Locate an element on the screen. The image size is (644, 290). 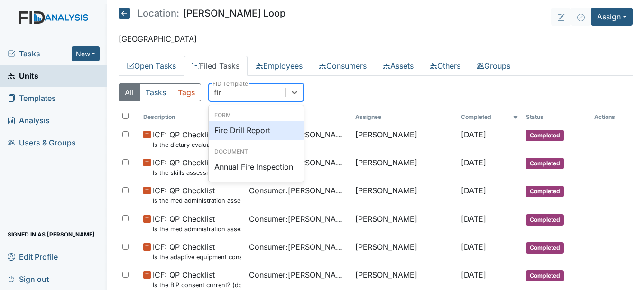
a: Employees is located at coordinates (279, 66).